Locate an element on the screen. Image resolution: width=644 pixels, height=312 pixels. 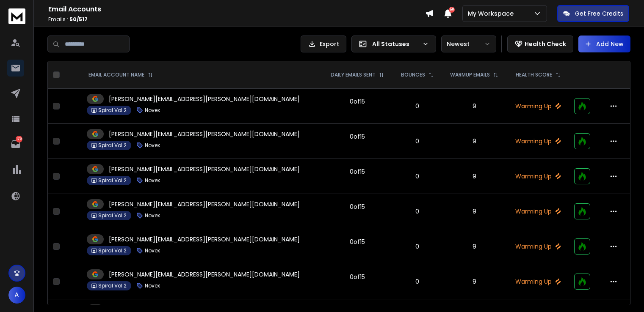
button: Add New is located at coordinates (604, 44).